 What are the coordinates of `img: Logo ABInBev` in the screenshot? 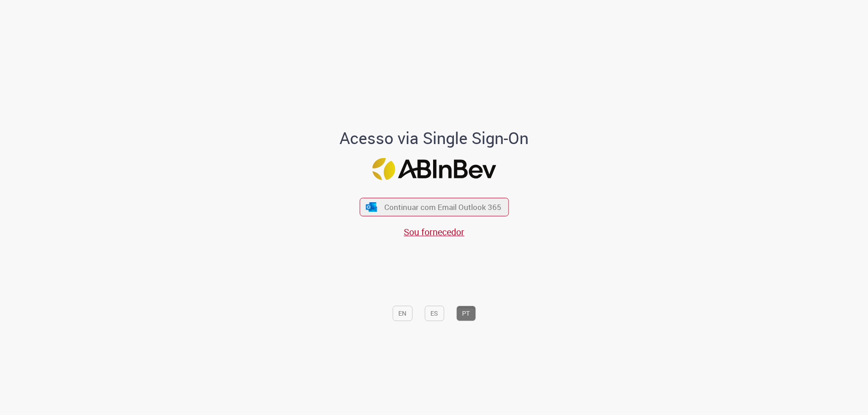 It's located at (434, 169).